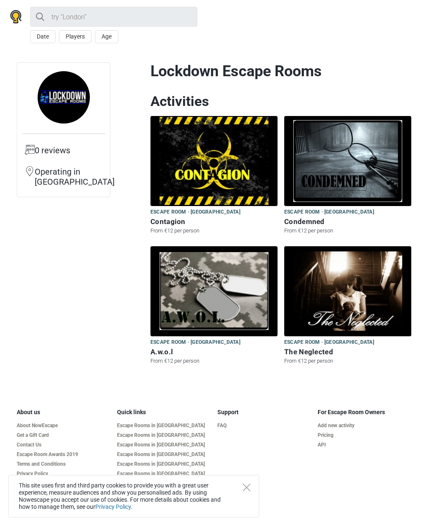  I want to click on h1: Lockdown Escape Rooms, so click(281, 71).